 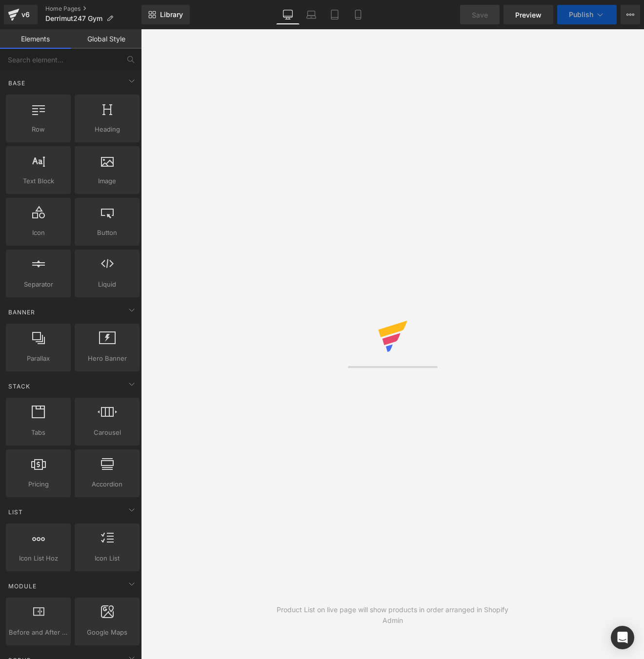 What do you see at coordinates (38, 432) in the screenshot?
I see `span: Tabs` at bounding box center [38, 432].